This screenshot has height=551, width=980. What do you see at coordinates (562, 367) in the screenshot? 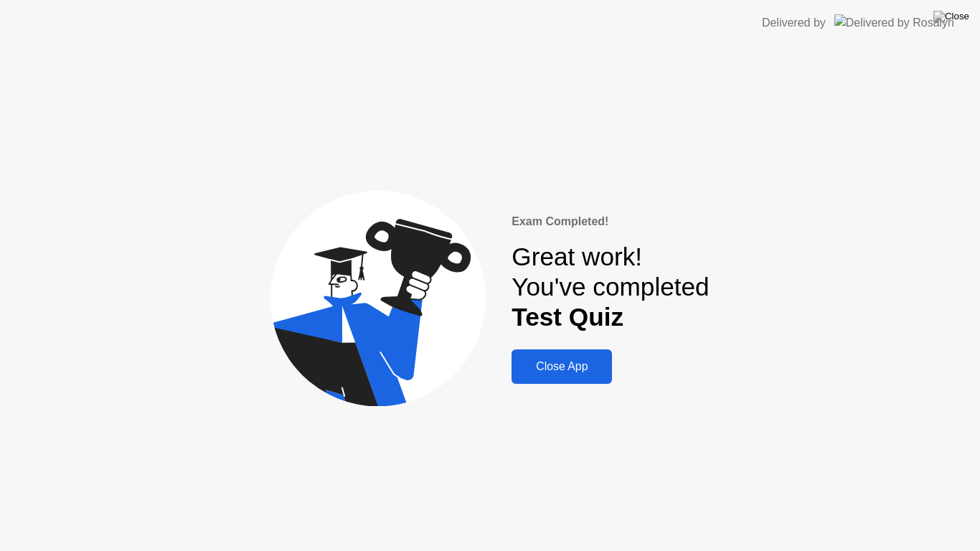
I see `button: Close App` at bounding box center [562, 367].